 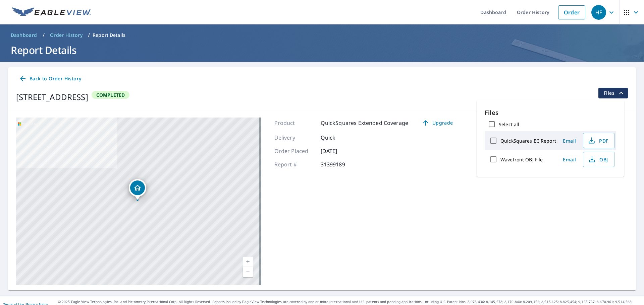 What do you see at coordinates (66, 35) in the screenshot?
I see `span: Order History` at bounding box center [66, 35].